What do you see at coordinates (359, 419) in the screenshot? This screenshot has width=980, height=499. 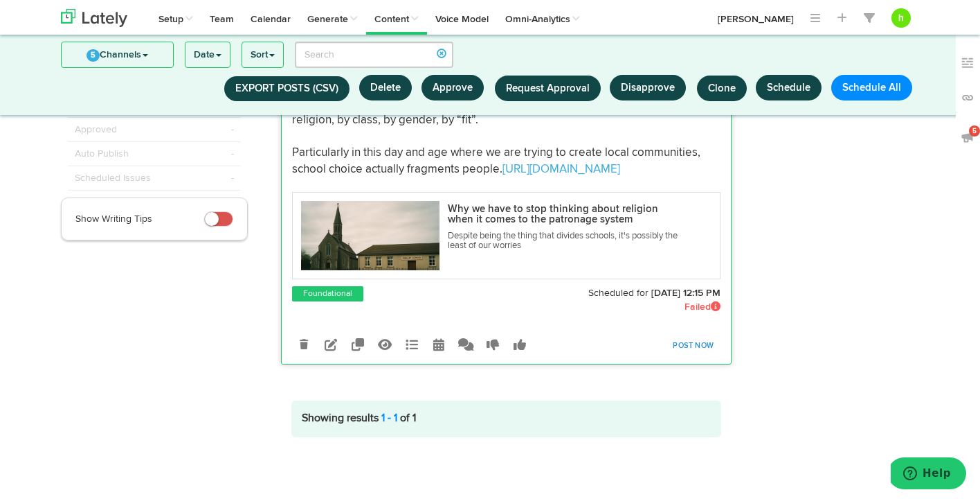 I see `span: Showing results of 1` at bounding box center [359, 419].